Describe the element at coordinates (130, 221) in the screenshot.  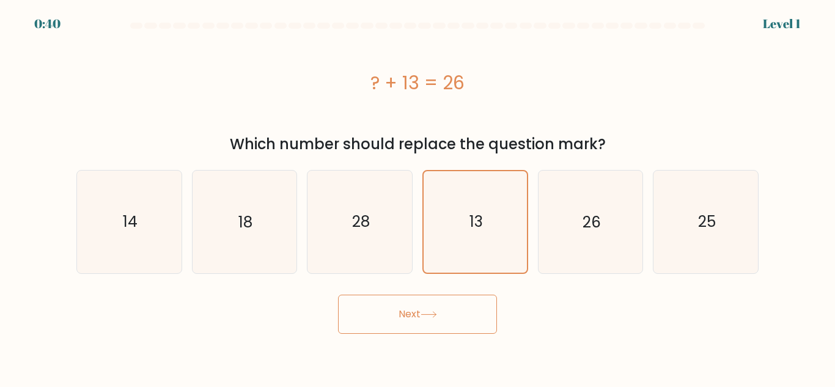
I see `text: 14` at that location.